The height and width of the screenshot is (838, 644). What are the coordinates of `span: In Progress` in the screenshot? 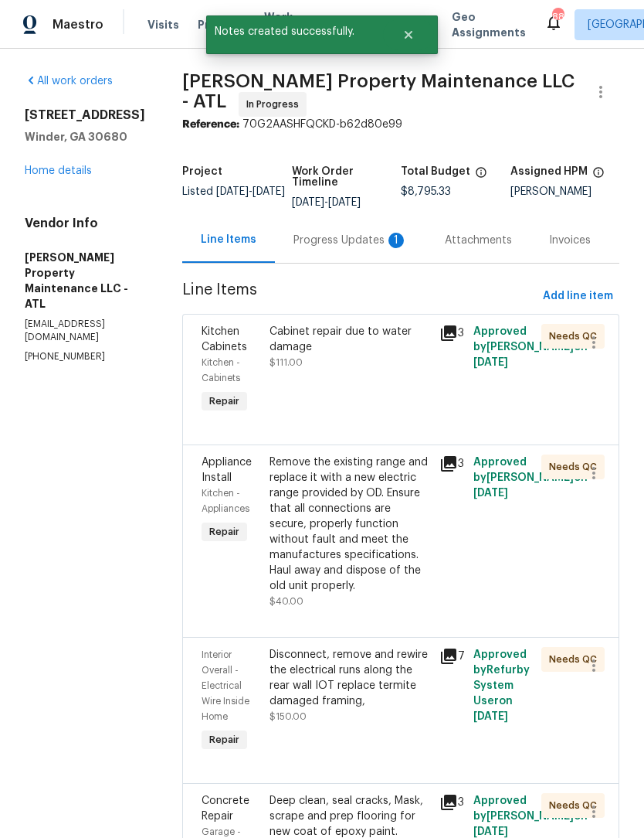 It's located at (276, 105).